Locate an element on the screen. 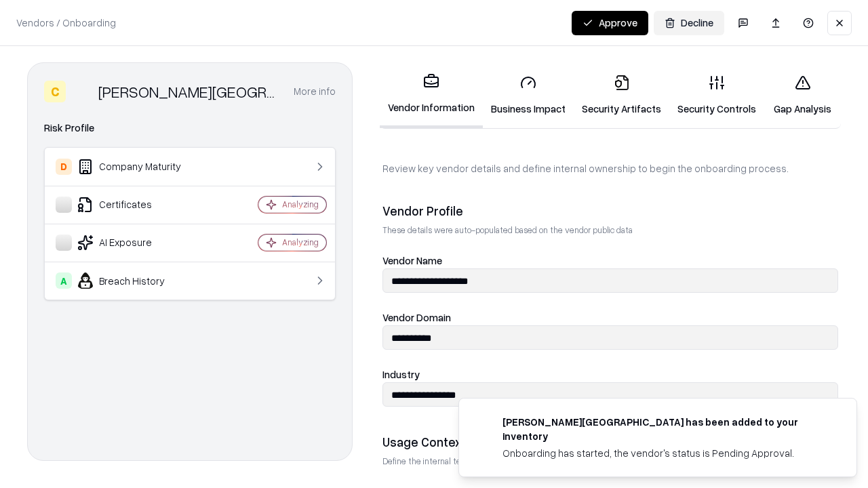 The image size is (868, 488). label: Industry is located at coordinates (401, 375).